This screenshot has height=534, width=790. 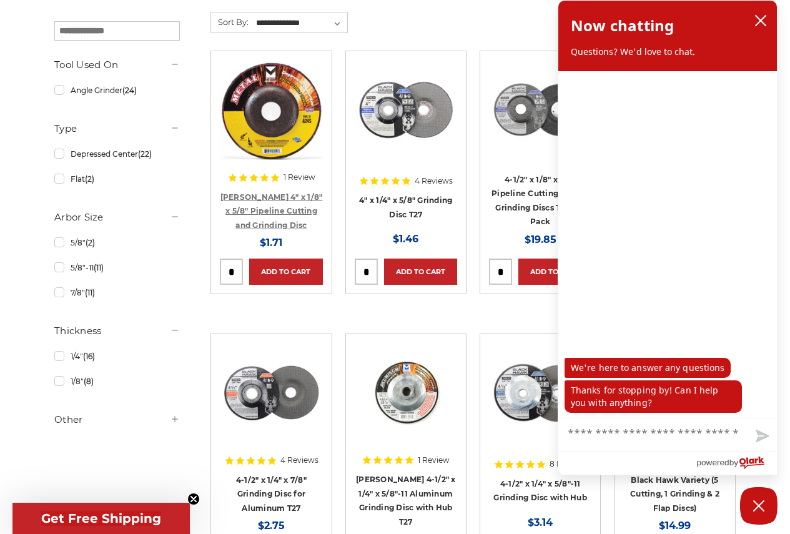 What do you see at coordinates (117, 242) in the screenshot?
I see `a: 5/8"` at bounding box center [117, 242].